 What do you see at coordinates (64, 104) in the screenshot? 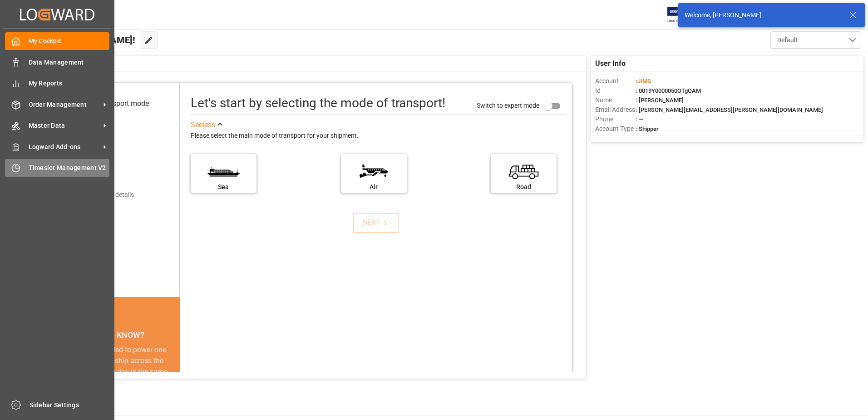
I see `span: Order Management` at bounding box center [64, 104].